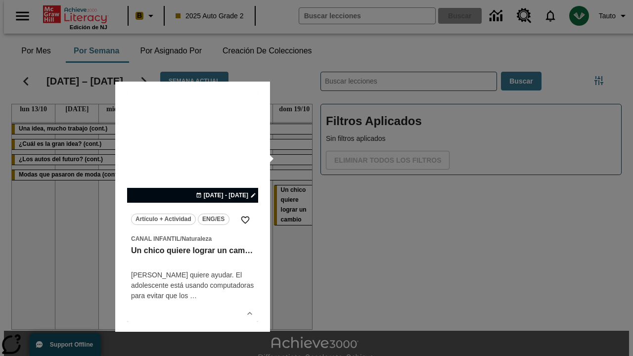 The height and width of the screenshot is (356, 633). Describe the element at coordinates (213, 219) in the screenshot. I see `span: ENG/ES` at that location.